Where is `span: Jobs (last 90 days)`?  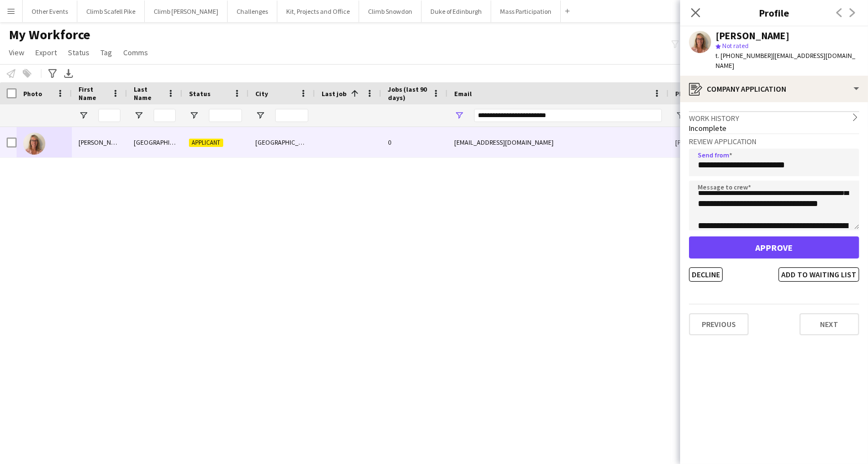 span: Jobs (last 90 days) is located at coordinates (408, 94).